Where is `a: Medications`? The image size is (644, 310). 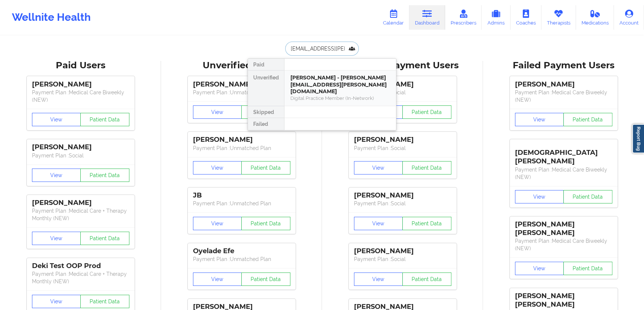
a: Medications is located at coordinates (595, 17).